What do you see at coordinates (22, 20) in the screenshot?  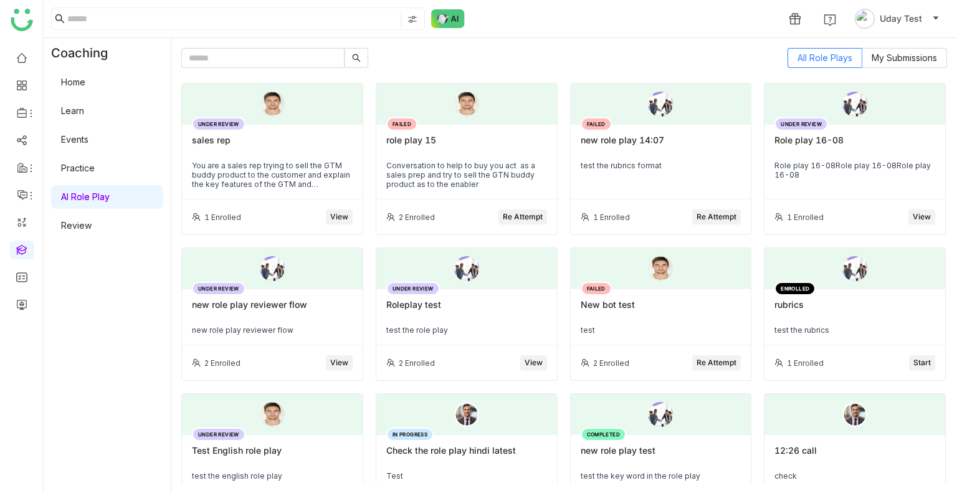 I see `img: logo` at bounding box center [22, 20].